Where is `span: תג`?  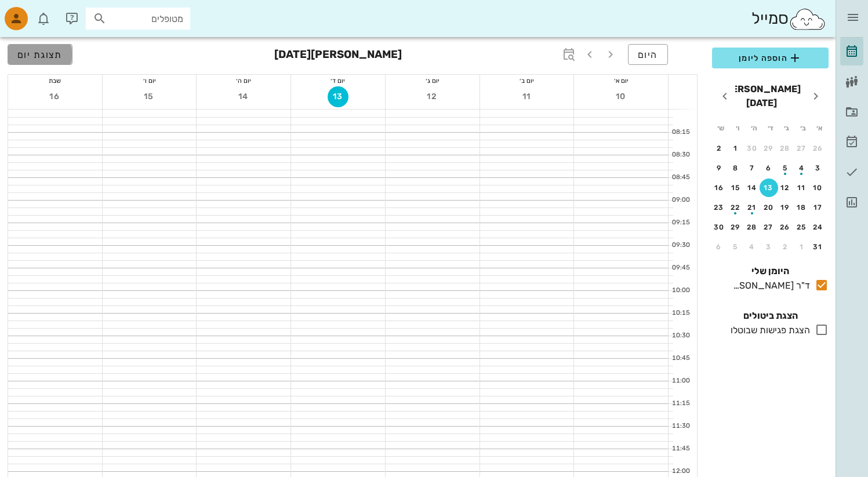 span: תג is located at coordinates (38, 13).